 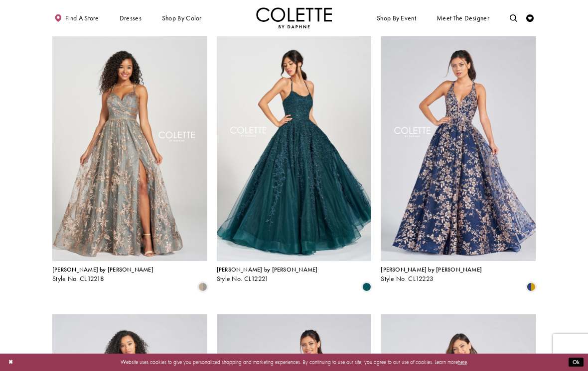 What do you see at coordinates (458, 149) in the screenshot?
I see `a: Visit Colette by Daphne Style No. CL12223 Page` at bounding box center [458, 149].